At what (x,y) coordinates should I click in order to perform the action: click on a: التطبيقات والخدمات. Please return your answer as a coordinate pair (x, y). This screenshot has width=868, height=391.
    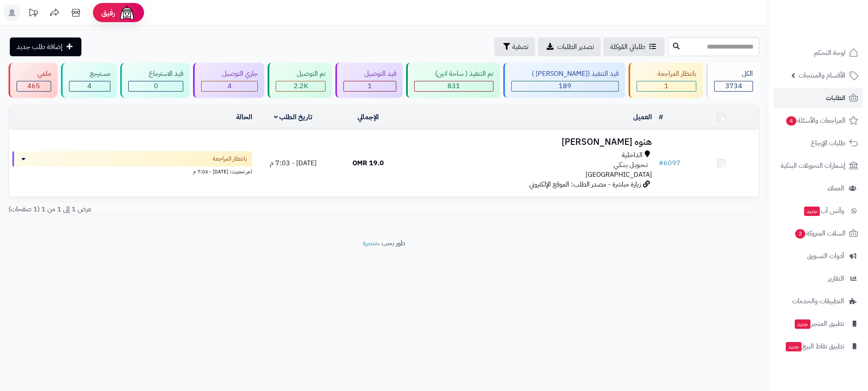
    Looking at the image, I should click on (818, 301).